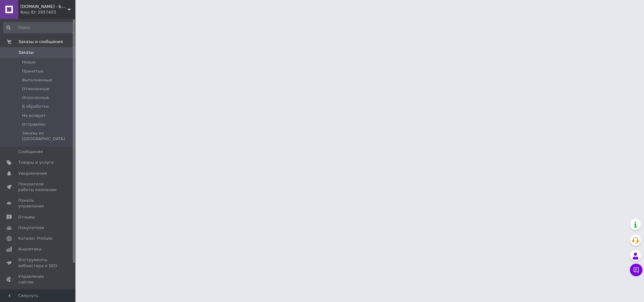  What do you see at coordinates (34, 116) in the screenshot?
I see `span: На возврат` at bounding box center [34, 116].